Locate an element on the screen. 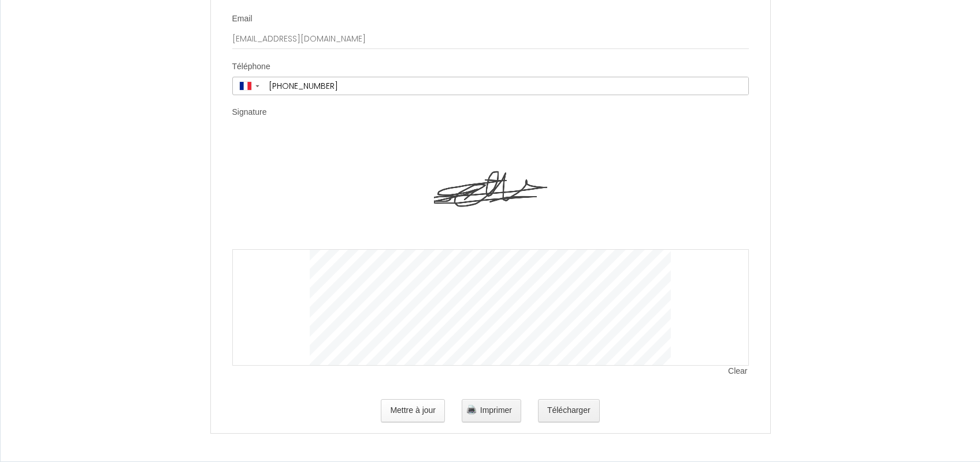 This screenshot has height=462, width=980. button: Télécharger is located at coordinates (568, 411).